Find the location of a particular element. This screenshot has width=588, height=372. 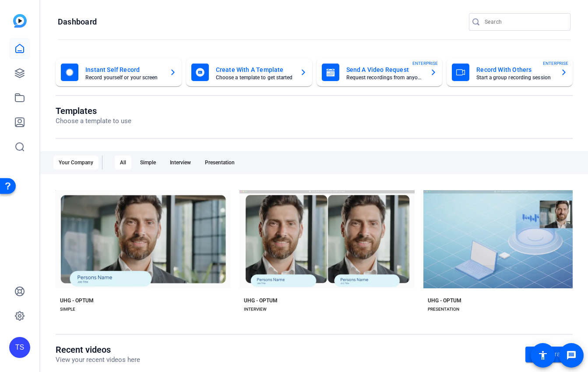

button: Instant Self RecordRecord yourself or your screen is located at coordinates (118, 72).